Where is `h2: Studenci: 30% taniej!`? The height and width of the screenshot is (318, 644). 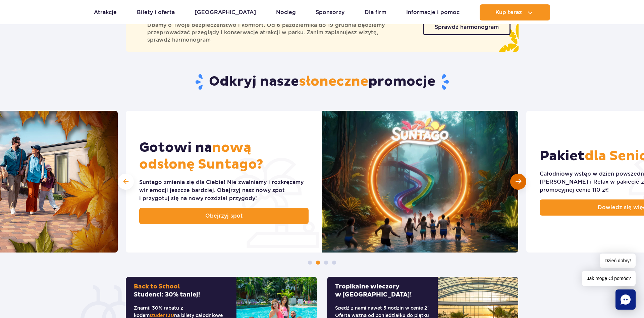
h2: Studenci: 30% taniej! is located at coordinates (181, 291).